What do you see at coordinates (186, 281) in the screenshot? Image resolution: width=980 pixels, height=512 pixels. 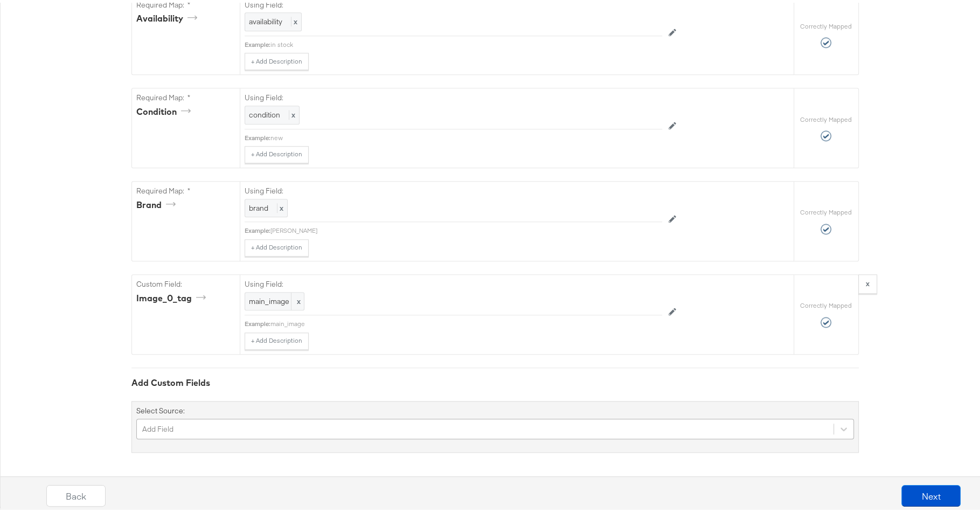 I see `label: Custom Field:` at bounding box center [186, 281].